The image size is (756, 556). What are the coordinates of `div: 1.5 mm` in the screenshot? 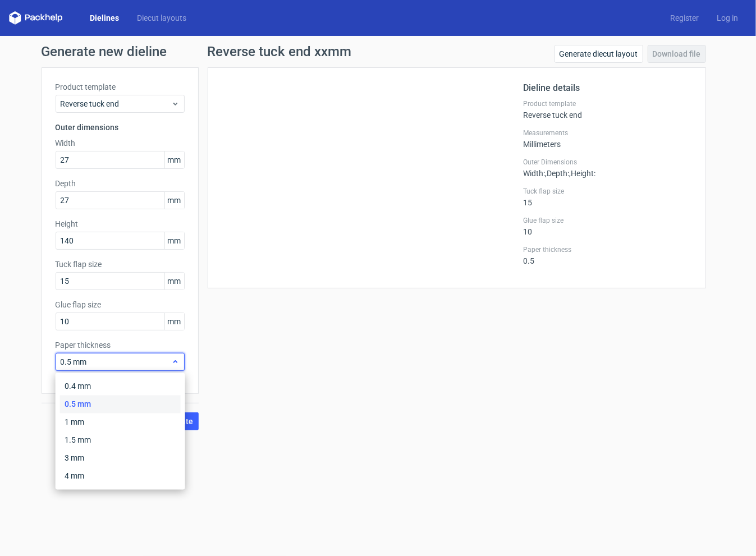 It's located at (120, 440).